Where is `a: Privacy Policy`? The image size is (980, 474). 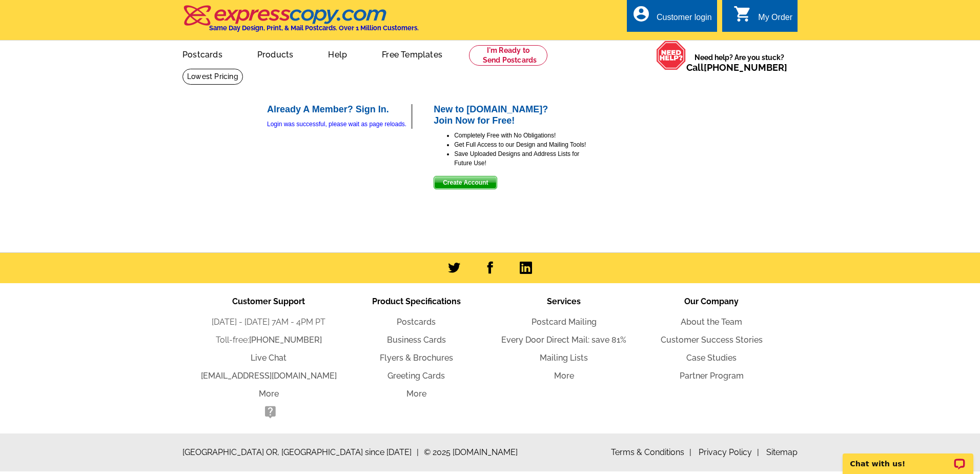 a: Privacy Policy is located at coordinates (729, 452).